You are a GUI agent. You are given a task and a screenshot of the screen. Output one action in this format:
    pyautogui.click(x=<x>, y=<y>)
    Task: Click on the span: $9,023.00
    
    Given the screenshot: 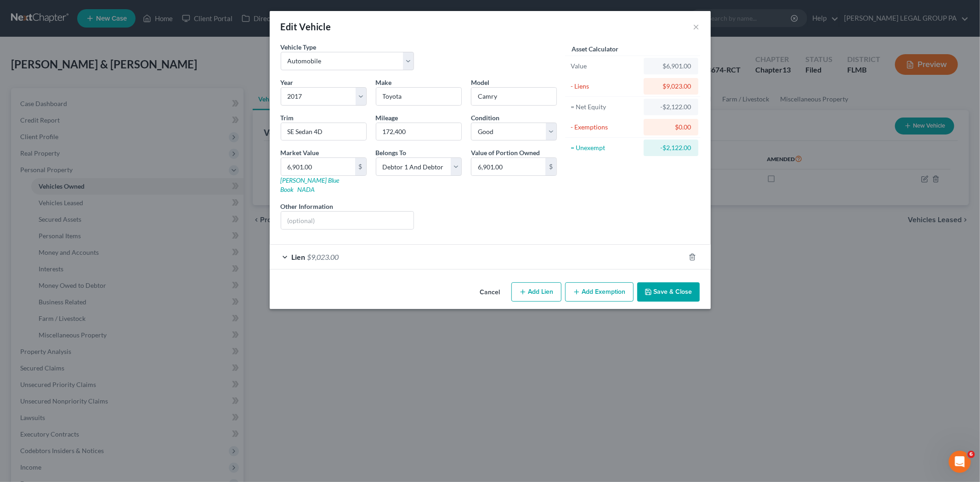 What is the action you would take?
    pyautogui.click(x=323, y=256)
    